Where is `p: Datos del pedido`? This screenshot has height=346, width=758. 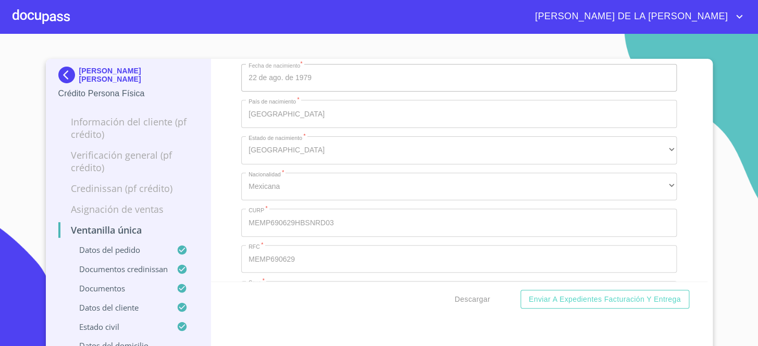 p: Datos del pedido is located at coordinates (118, 250).